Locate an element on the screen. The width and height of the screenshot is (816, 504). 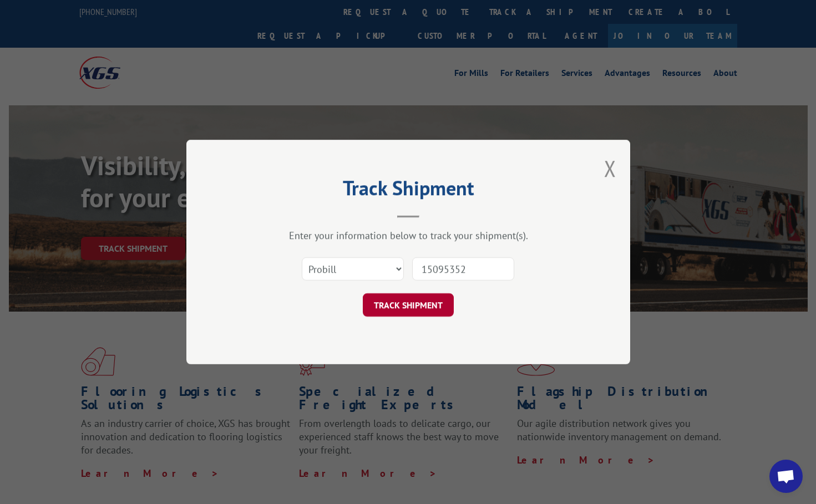
h2: Track Shipment is located at coordinates (408, 191).